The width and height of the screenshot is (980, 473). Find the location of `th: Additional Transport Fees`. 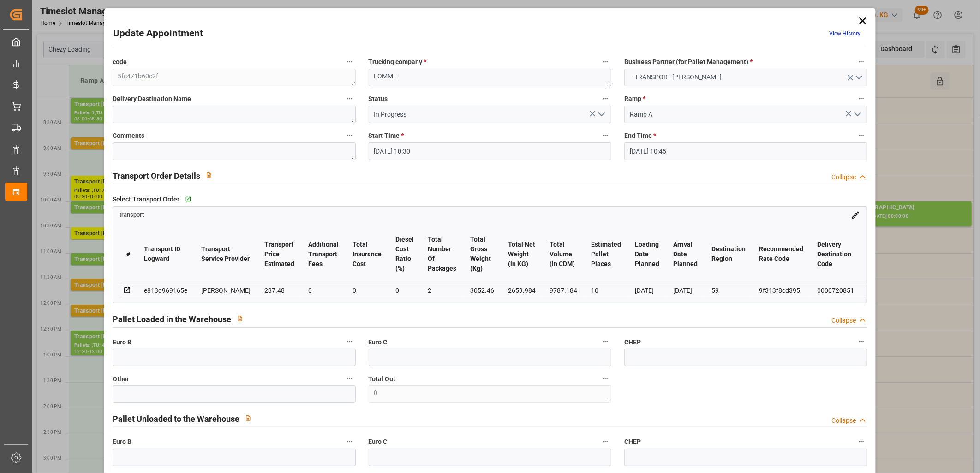

th: Additional Transport Fees is located at coordinates (324, 254).